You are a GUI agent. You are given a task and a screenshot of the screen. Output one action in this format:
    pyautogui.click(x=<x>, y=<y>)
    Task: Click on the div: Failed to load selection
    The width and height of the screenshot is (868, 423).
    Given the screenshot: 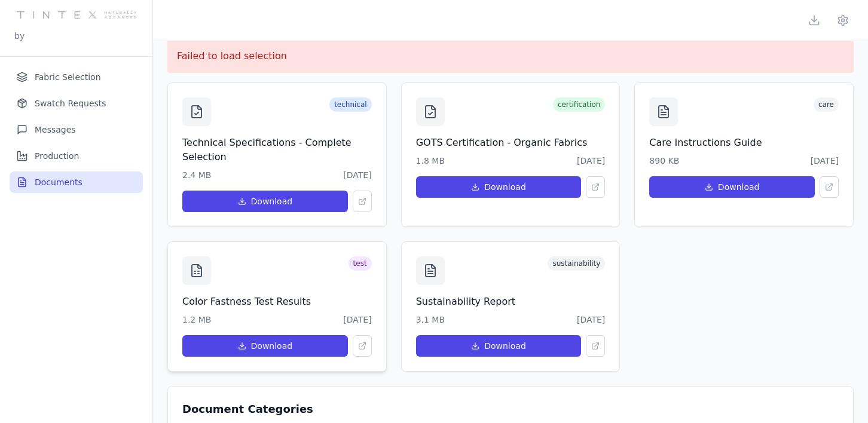 What is the action you would take?
    pyautogui.click(x=510, y=56)
    